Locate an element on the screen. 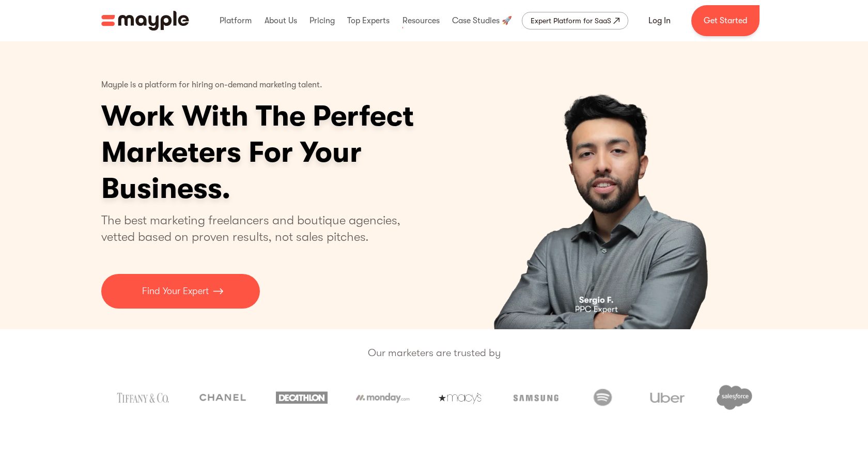 This screenshot has height=475, width=868. div: Platform is located at coordinates (236, 21).